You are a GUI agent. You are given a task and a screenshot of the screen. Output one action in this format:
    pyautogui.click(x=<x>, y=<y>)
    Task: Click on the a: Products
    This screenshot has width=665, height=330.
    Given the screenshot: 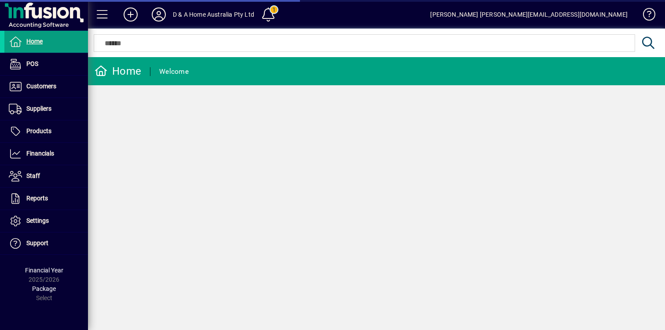 What is the action you would take?
    pyautogui.click(x=46, y=132)
    